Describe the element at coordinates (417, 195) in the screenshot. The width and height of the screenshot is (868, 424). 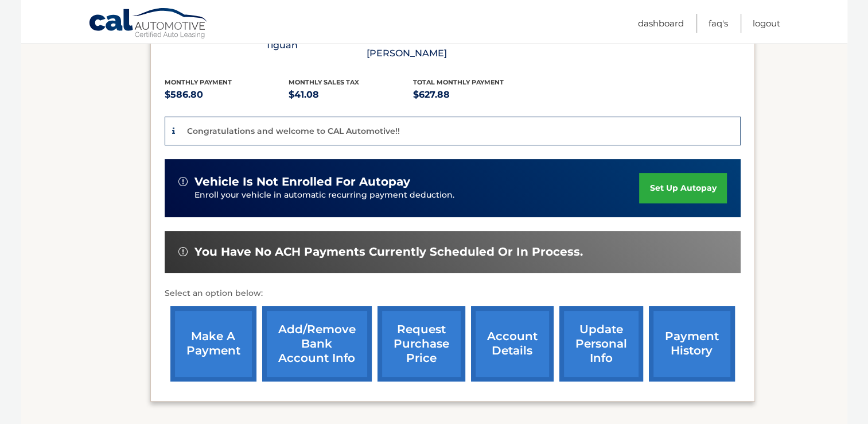
I see `p: Enroll your vehicle in automatic recurring payment deduction.` at that location.